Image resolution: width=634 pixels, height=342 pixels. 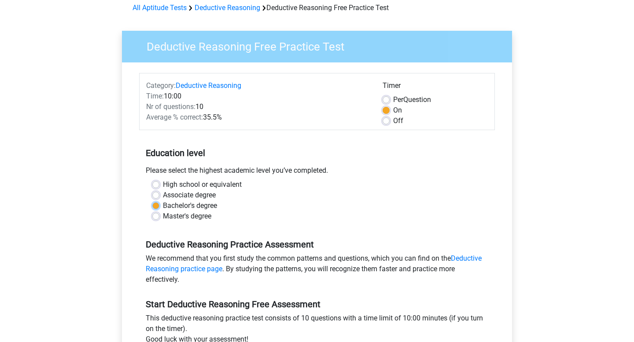 I want to click on h5: Deductive Reasoning Practice Assessment, so click(x=317, y=245).